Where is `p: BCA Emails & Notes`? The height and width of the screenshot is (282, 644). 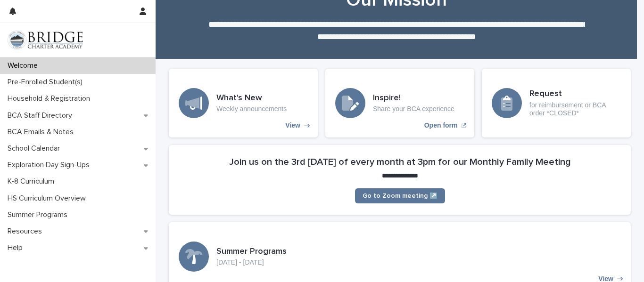
p: BCA Emails & Notes is located at coordinates (42, 132).